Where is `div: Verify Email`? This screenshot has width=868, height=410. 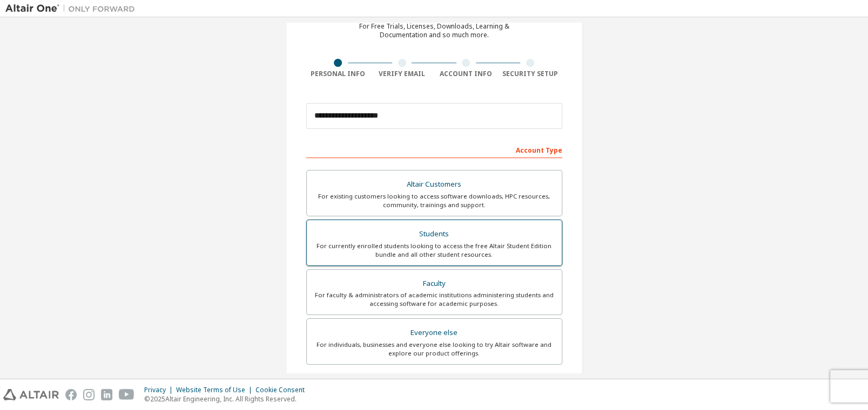
div: Verify Email is located at coordinates (402, 74).